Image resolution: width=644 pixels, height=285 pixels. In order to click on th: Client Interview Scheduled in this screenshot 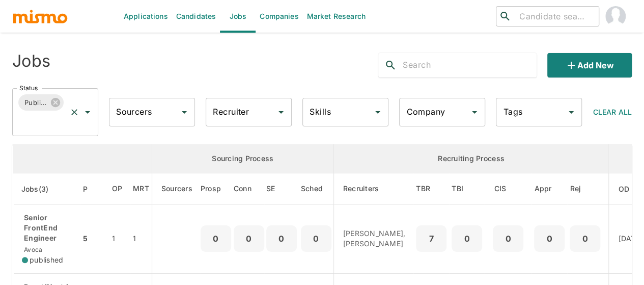, I will do `click(508, 188)`.